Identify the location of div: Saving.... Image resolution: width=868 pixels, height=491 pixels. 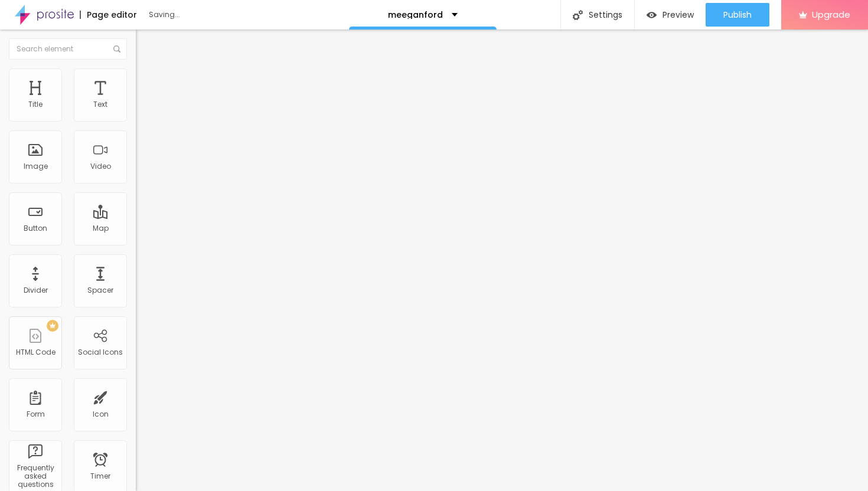
(217, 14).